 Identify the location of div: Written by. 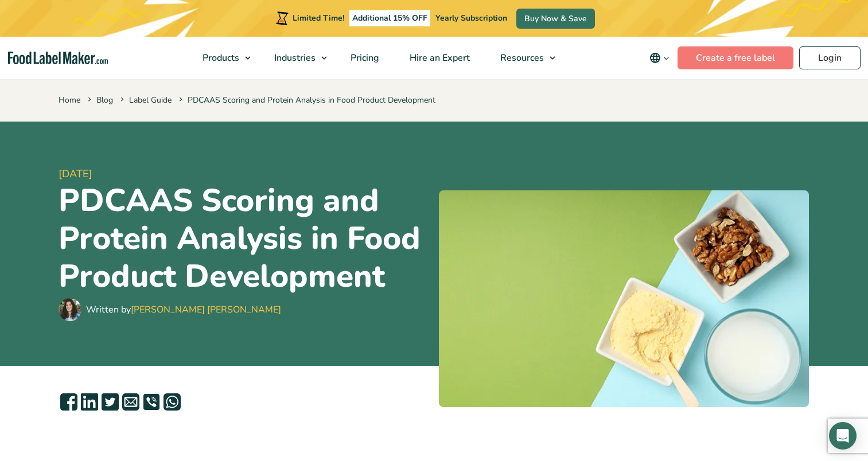
(183, 309).